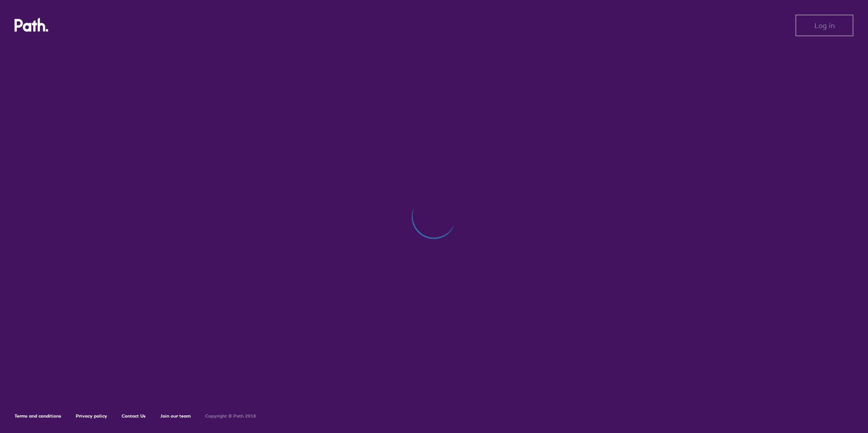 The width and height of the screenshot is (868, 433). Describe the element at coordinates (134, 416) in the screenshot. I see `a: Contact Us` at that location.